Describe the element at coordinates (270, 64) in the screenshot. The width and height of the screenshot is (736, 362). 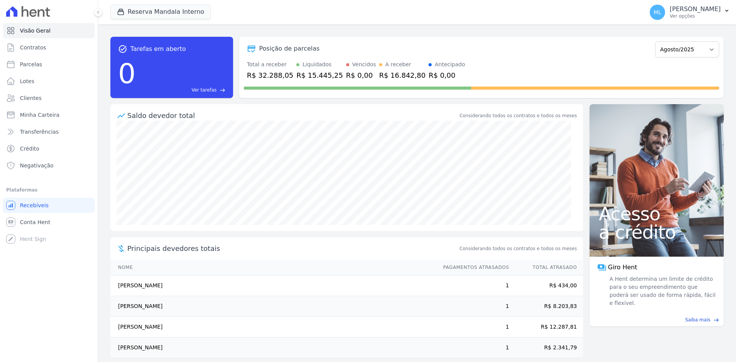
I see `div: Total a receber` at that location.